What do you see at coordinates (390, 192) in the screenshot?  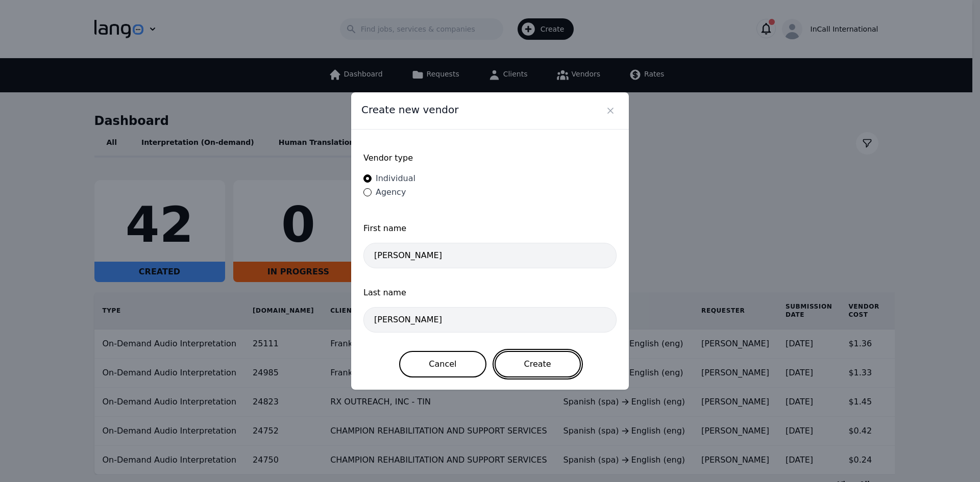 I see `span: Agency` at bounding box center [390, 192].